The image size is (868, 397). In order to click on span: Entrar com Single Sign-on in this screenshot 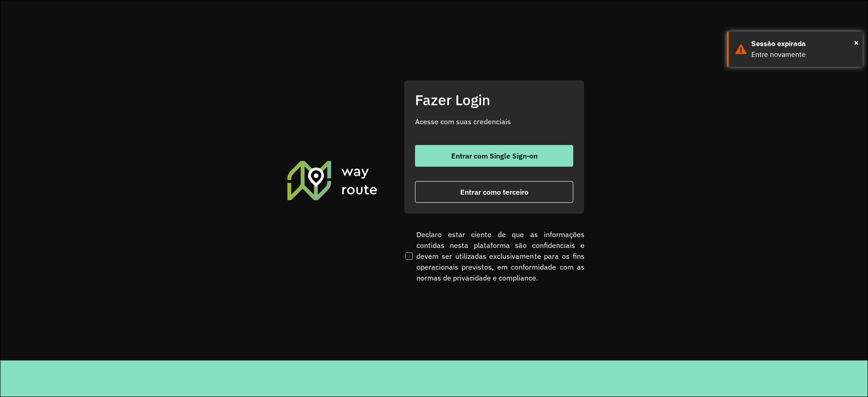, I will do `click(494, 156)`.